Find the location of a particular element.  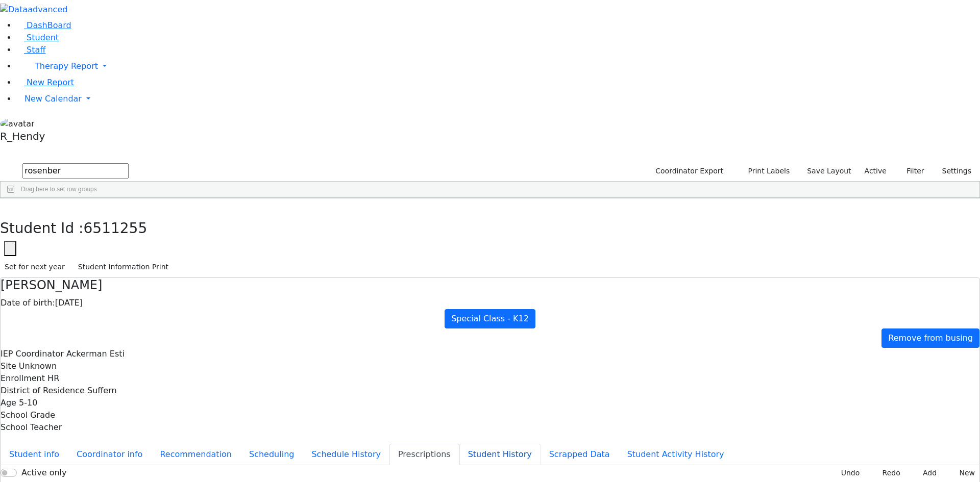

a: Staff is located at coordinates (31, 49).